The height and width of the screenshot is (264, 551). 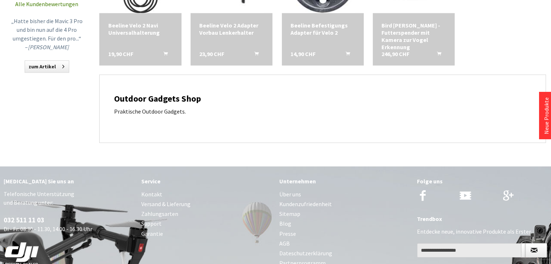 I want to click on a: Beeline Velo 2 Navi Universalhalterung 19,90 CHF In den Warenkorb, so click(x=140, y=29).